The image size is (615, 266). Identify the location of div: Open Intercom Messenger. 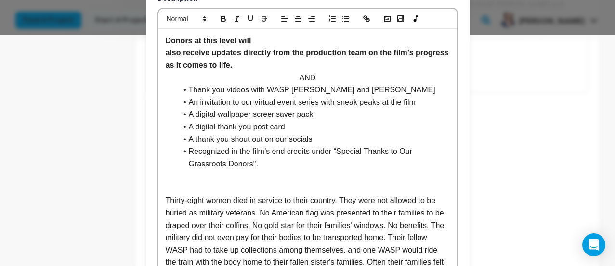
(594, 245).